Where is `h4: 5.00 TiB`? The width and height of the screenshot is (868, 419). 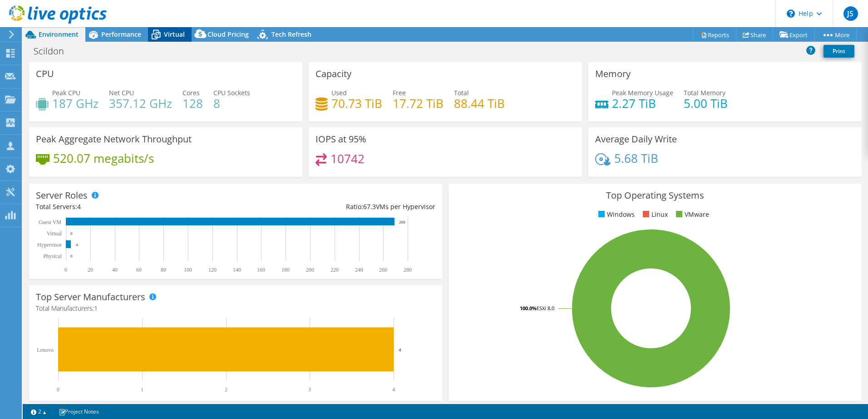 h4: 5.00 TiB is located at coordinates (705, 104).